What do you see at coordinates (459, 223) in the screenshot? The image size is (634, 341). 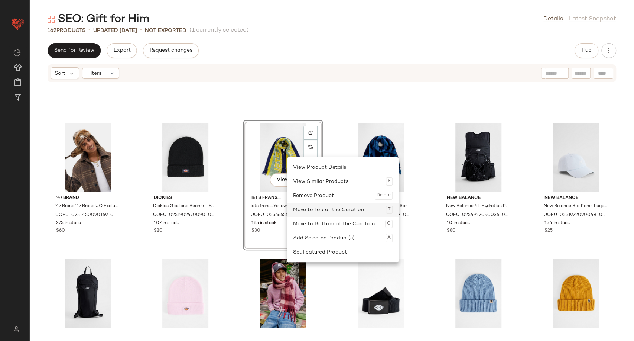 I see `span: 10 in stock` at bounding box center [459, 223].